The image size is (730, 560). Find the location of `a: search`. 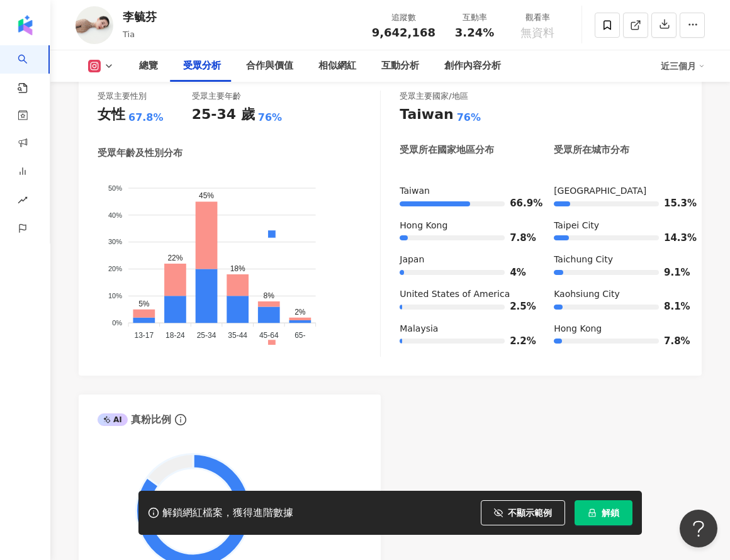

a: search is located at coordinates (30, 70).